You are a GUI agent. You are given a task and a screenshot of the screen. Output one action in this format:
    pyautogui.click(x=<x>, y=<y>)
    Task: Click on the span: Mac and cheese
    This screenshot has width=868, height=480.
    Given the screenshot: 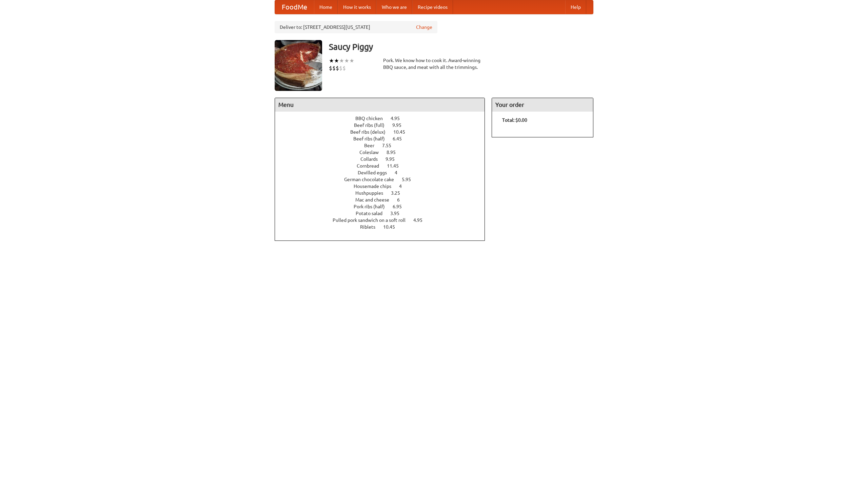 What is the action you would take?
    pyautogui.click(x=376, y=199)
    